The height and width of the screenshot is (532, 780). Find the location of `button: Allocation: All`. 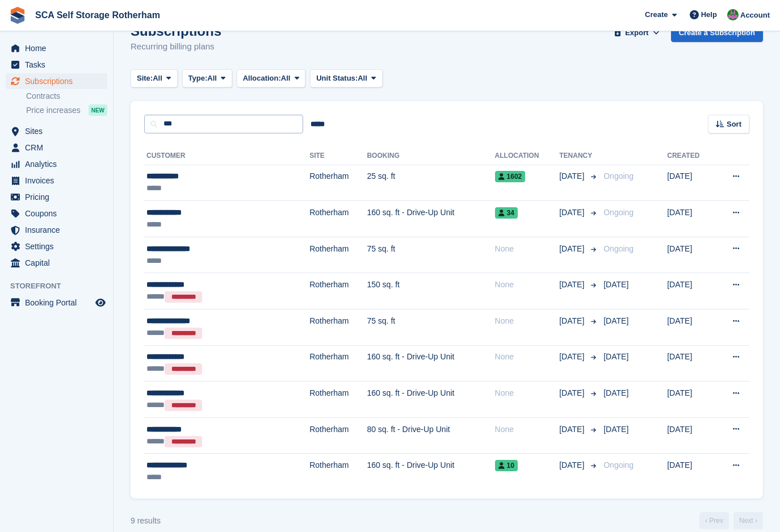

button: Allocation: All is located at coordinates (272, 78).